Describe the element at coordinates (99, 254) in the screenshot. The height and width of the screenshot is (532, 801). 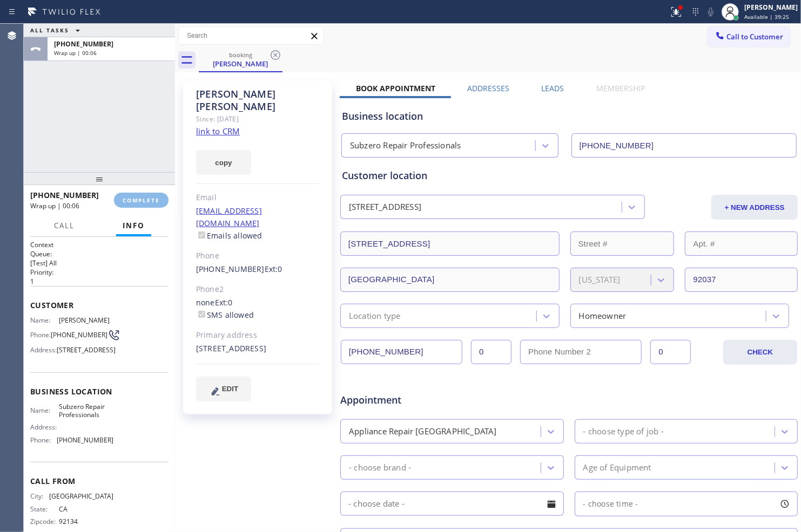
I see `h2: Queue:` at that location.